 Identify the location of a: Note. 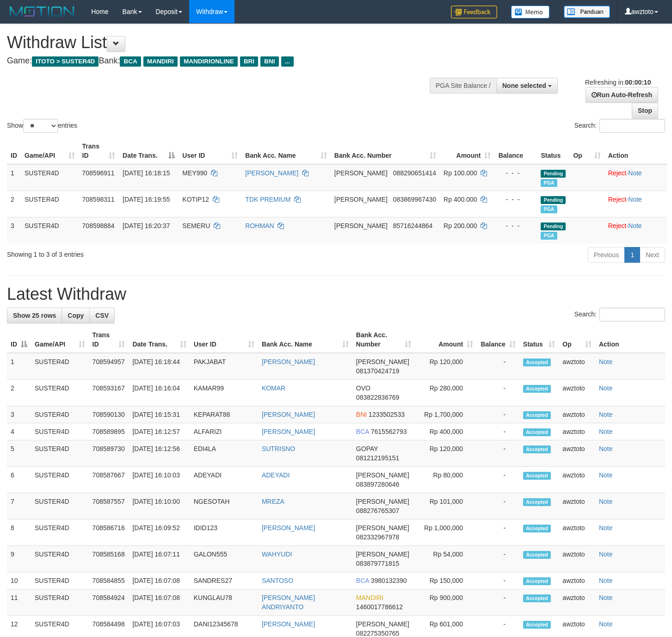
(606, 502).